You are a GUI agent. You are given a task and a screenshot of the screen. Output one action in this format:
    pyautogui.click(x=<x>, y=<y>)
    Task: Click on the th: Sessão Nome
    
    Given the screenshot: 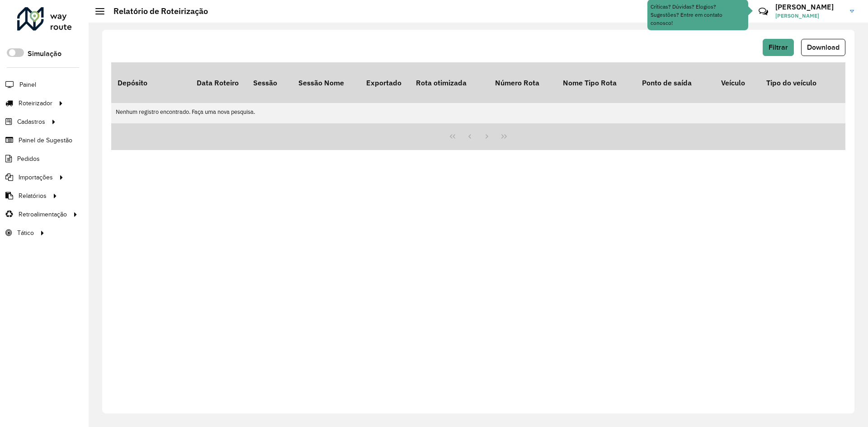 What is the action you would take?
    pyautogui.click(x=326, y=83)
    